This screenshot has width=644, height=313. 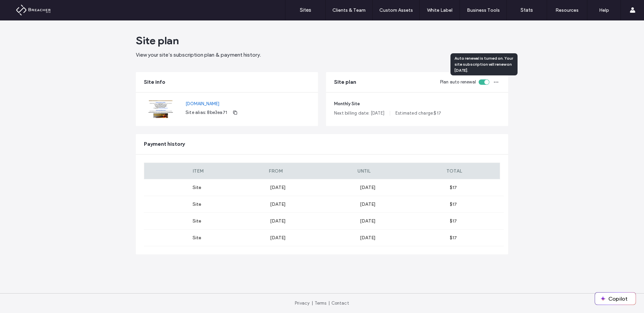 What do you see at coordinates (567, 10) in the screenshot?
I see `label: Resources` at bounding box center [567, 10].